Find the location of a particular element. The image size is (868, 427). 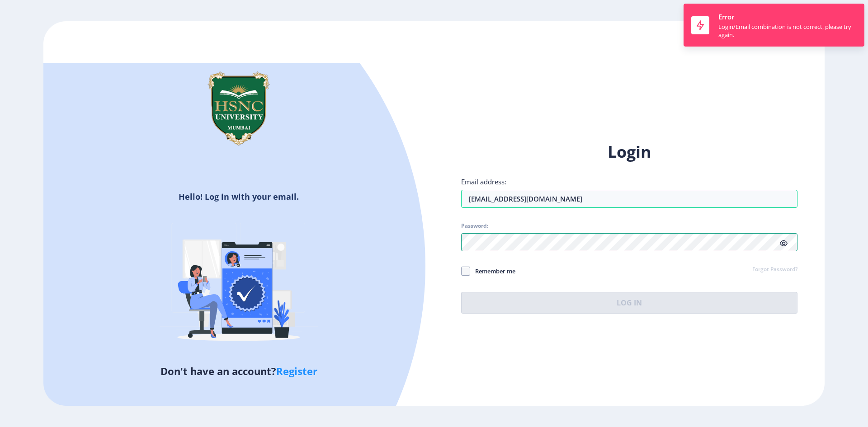

img: hsnc.png is located at coordinates (239, 108).